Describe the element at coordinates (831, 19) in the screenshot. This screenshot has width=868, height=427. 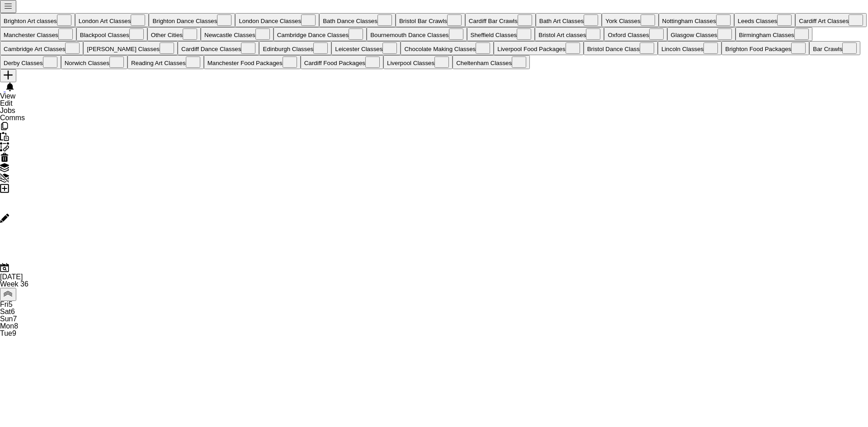
I see `button: Cardiff Art Classes` at that location.